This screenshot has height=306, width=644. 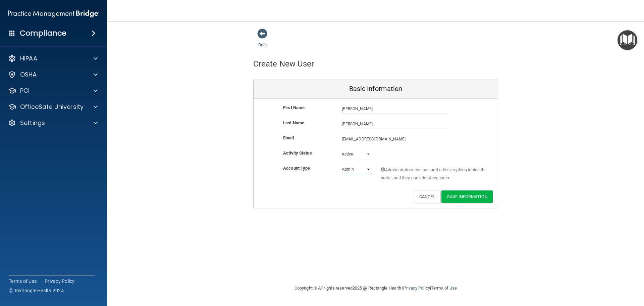 What do you see at coordinates (294, 123) in the screenshot?
I see `b: Last Name` at bounding box center [294, 123].